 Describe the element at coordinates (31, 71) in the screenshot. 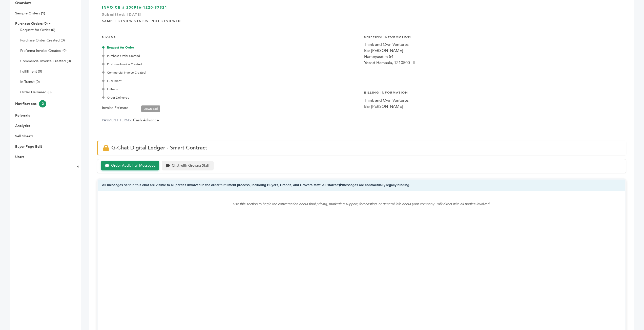

I see `a: Fulfillment (0)` at that location.